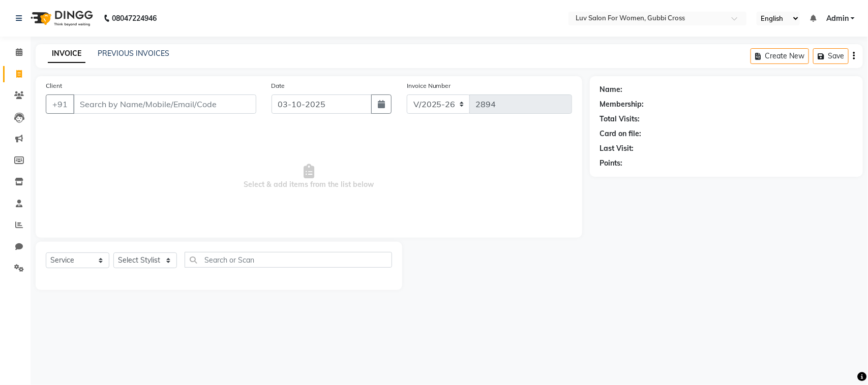  I want to click on label: Client, so click(54, 86).